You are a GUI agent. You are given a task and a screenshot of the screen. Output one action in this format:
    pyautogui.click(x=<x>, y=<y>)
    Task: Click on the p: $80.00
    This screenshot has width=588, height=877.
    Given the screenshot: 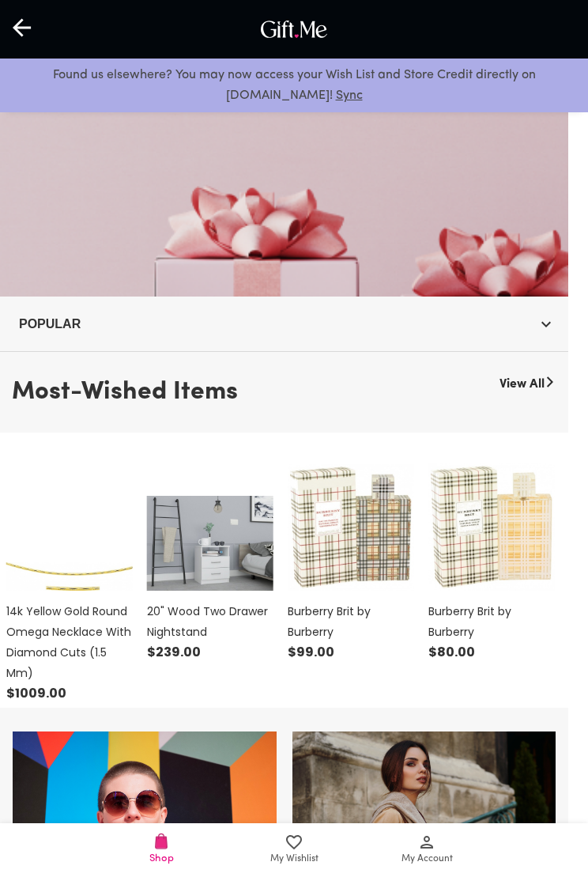 What is the action you would take?
    pyautogui.click(x=493, y=653)
    